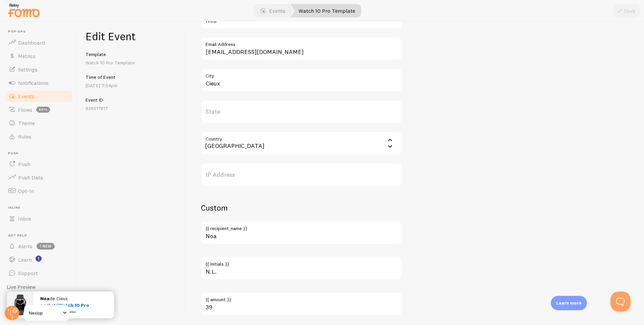 Image resolution: width=644 pixels, height=325 pixels. What do you see at coordinates (131, 36) in the screenshot?
I see `h1: Edit Event` at bounding box center [131, 36].